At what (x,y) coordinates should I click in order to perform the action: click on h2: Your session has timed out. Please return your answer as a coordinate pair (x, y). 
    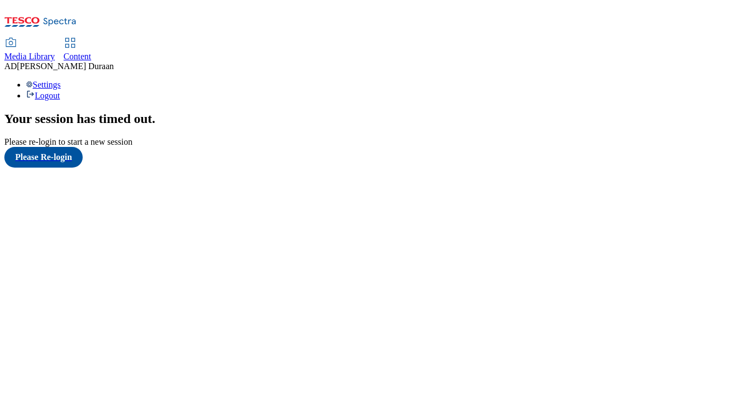
    Looking at the image, I should click on (378, 119).